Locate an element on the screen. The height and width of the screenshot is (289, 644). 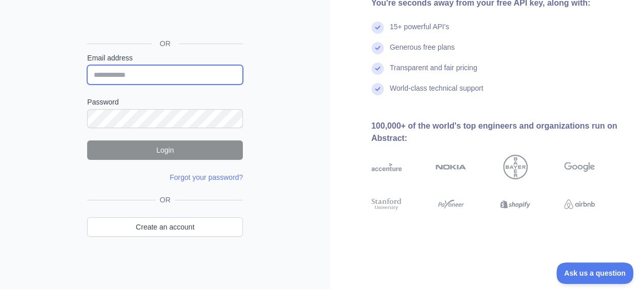
img: bayer is located at coordinates (515, 167).